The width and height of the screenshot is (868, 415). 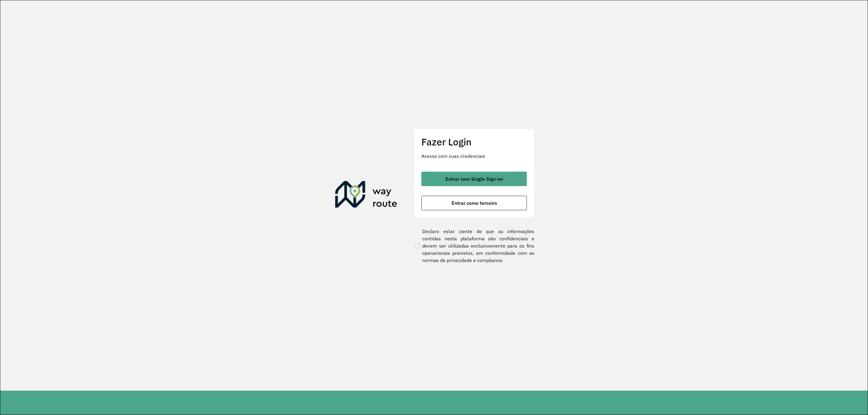 I want to click on img: Roteirizador AmbevTech, so click(x=366, y=196).